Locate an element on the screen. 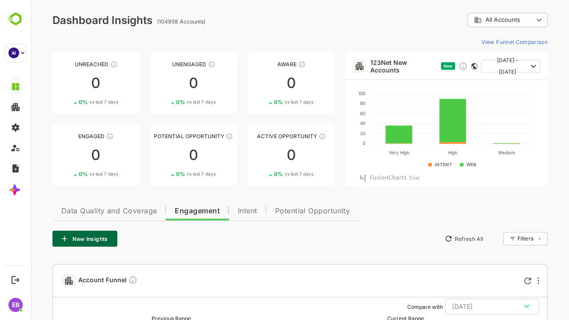 This screenshot has height=320, width=569. img: BambooboxLogoMark.f1c84d78b4c51b1a7b5f700c9845e183.svg is located at coordinates (16, 19).